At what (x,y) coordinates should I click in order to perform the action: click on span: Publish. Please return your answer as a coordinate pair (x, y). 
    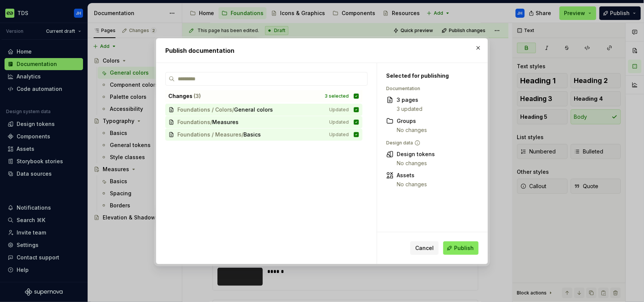
    Looking at the image, I should click on (464, 248).